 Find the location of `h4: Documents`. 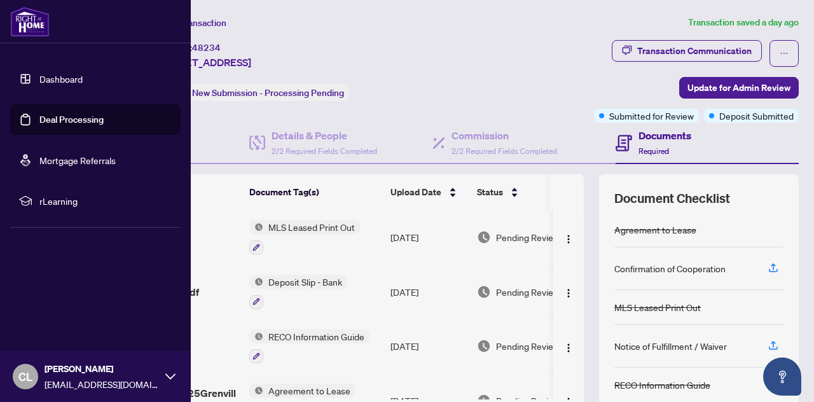

h4: Documents is located at coordinates (664, 135).